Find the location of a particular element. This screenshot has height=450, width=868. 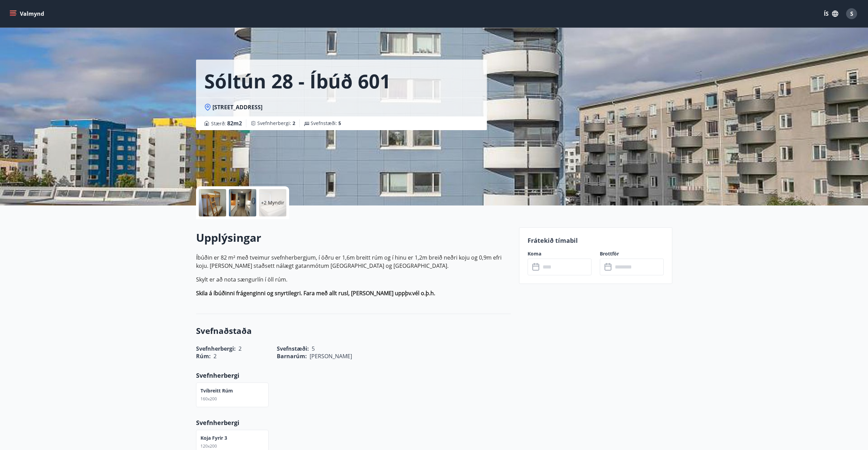

span: 82 m2 is located at coordinates (234, 123).